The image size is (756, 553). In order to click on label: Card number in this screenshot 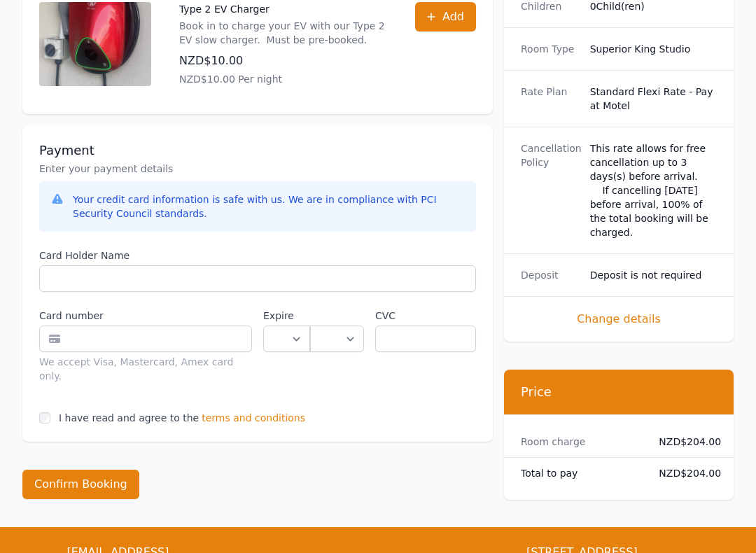, I will do `click(145, 315)`.